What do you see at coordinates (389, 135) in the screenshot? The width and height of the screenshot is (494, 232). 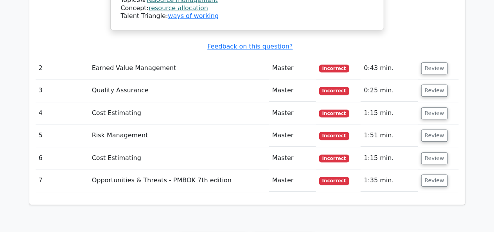 I see `td: 1:51 min.` at bounding box center [389, 135].